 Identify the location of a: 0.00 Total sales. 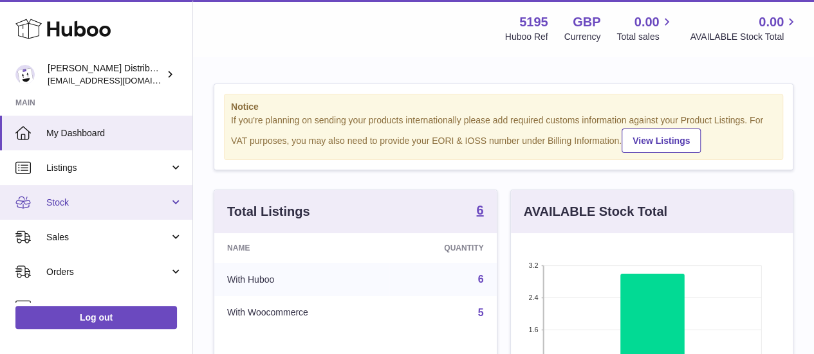
(644, 28).